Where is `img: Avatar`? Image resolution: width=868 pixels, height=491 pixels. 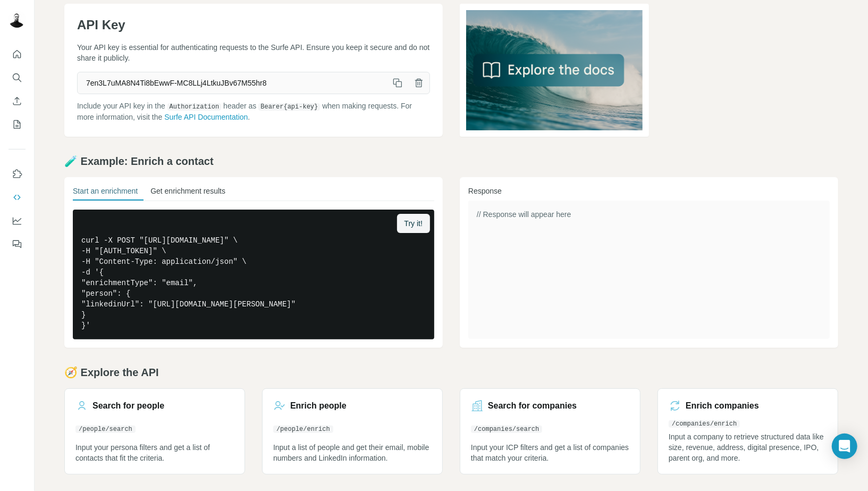
img: Avatar is located at coordinates (17, 19).